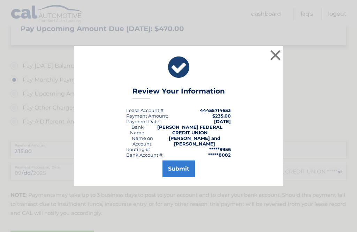 The height and width of the screenshot is (232, 357). I want to click on div: Name on Account:, so click(142, 141).